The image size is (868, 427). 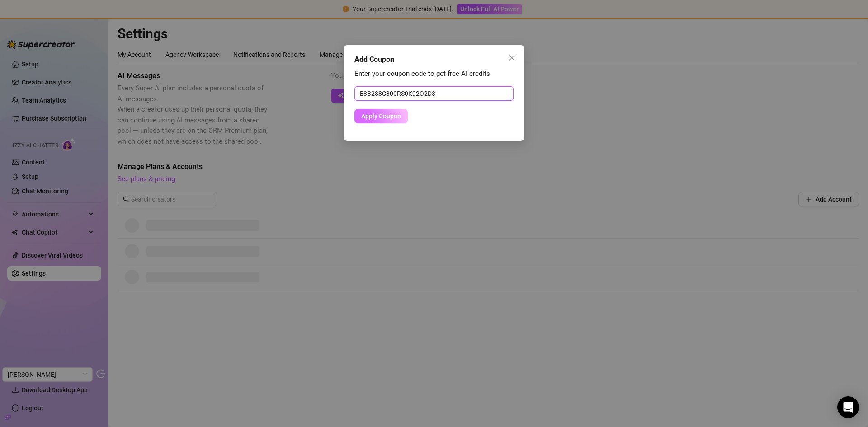 I want to click on div: Open Intercom Messenger, so click(x=849, y=408).